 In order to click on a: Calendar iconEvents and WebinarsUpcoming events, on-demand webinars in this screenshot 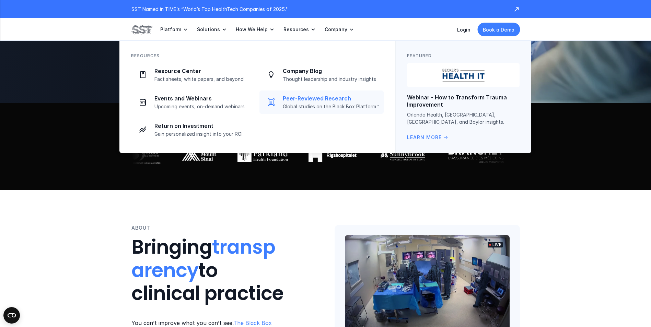, I will do `click(193, 102)`.